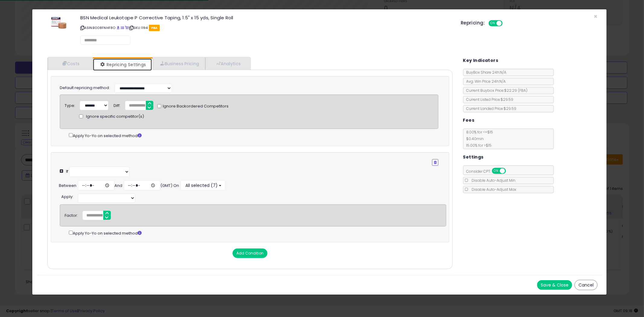  I want to click on span: BuyBox Share 24h: N/A, so click(485, 72).